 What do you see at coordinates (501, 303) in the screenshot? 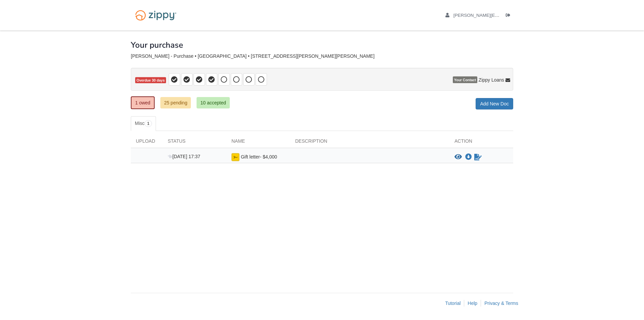
I see `a: Privacy & Terms` at bounding box center [501, 303].